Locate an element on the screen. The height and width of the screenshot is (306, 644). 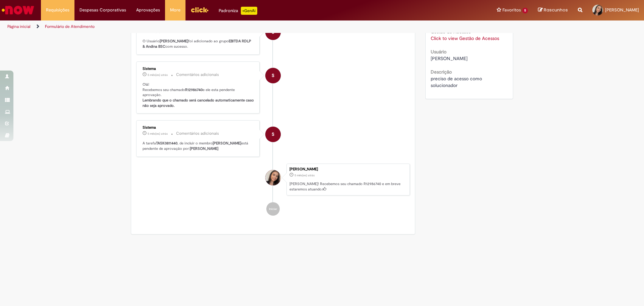
b: R12986740 is located at coordinates (194, 90).